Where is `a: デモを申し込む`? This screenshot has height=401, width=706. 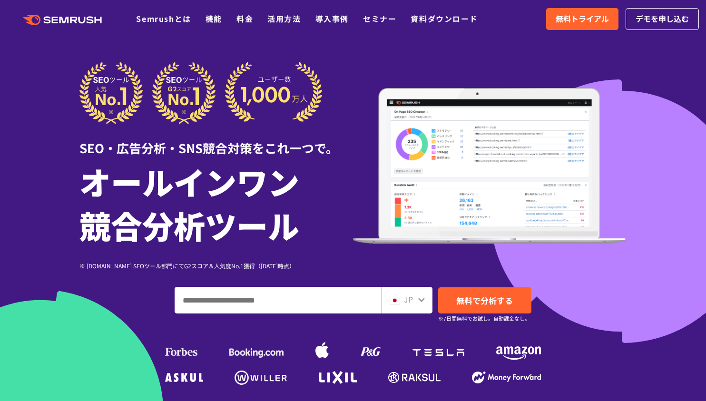 a: デモを申し込む is located at coordinates (662, 19).